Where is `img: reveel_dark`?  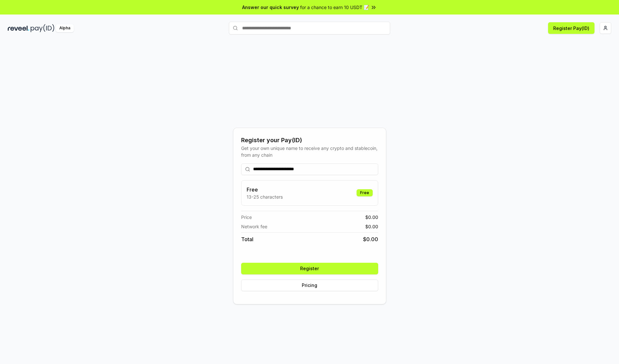
img: reveel_dark is located at coordinates (18, 28).